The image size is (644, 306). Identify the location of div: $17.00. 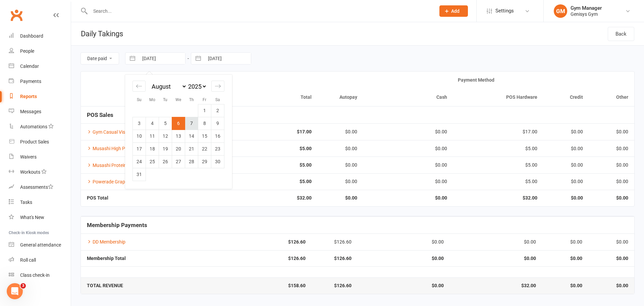
(497, 132).